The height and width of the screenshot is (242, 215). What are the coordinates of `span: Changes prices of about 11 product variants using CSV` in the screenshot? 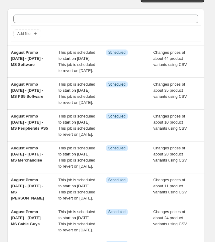 It's located at (170, 186).